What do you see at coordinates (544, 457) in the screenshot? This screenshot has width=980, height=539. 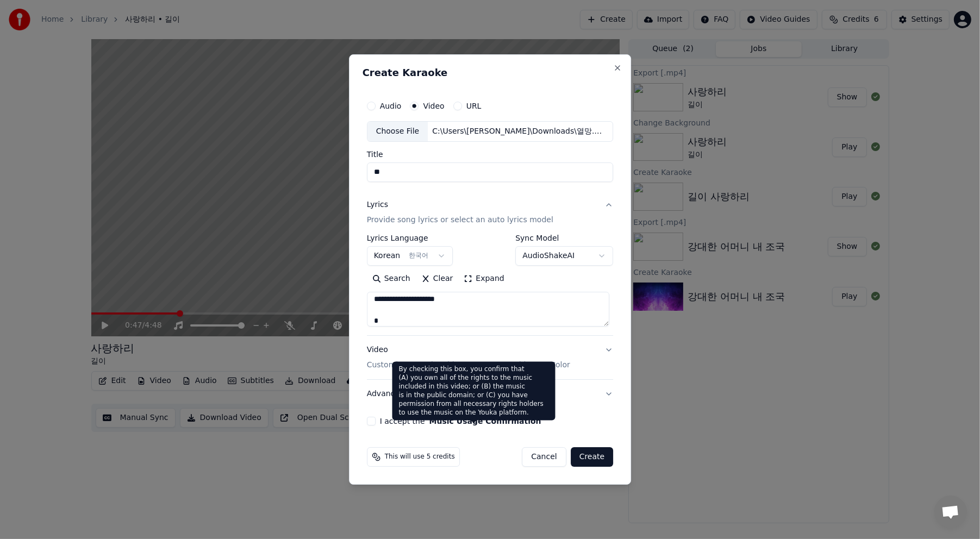 I see `button: Cancel` at bounding box center [544, 457].